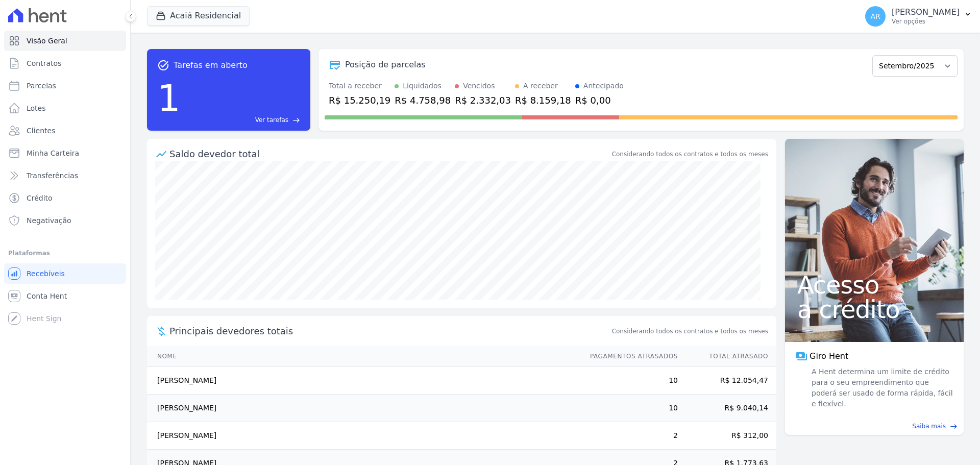 The width and height of the screenshot is (980, 465). Describe the element at coordinates (65, 131) in the screenshot. I see `a: Clientes` at that location.